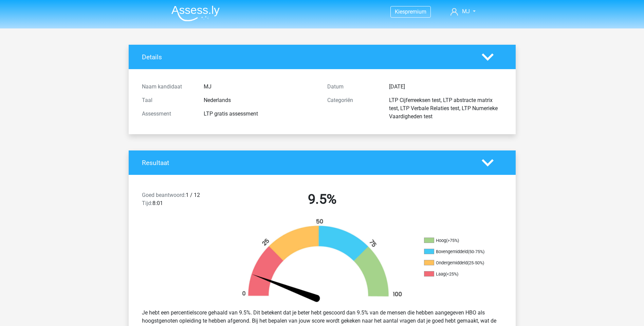  What do you see at coordinates (168, 87) in the screenshot?
I see `div: Naam kandidaat` at bounding box center [168, 87].